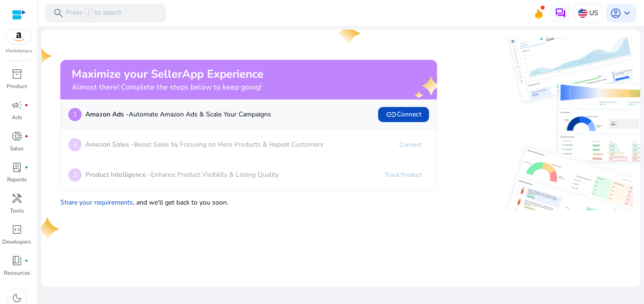  What do you see at coordinates (16, 86) in the screenshot?
I see `p: Product` at bounding box center [16, 86].